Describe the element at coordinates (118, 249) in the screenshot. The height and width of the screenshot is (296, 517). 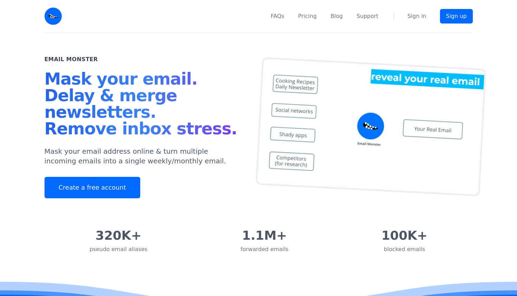
I see `div: pseudo email aliases` at that location.